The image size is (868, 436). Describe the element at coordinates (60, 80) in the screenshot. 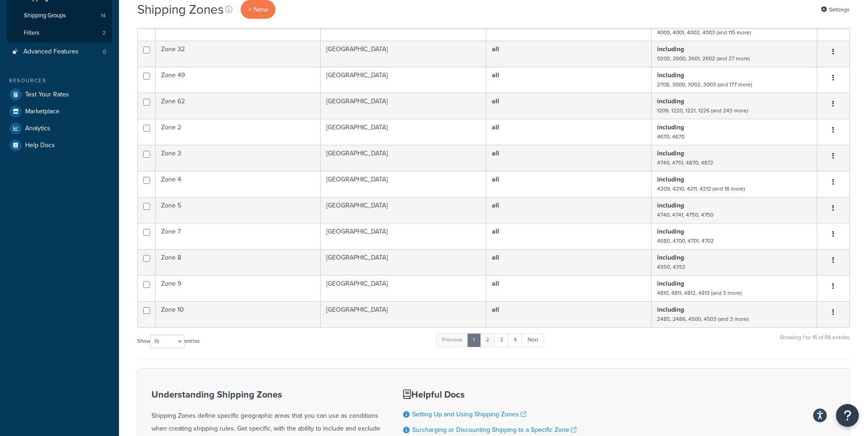

I see `div: Resources` at that location.